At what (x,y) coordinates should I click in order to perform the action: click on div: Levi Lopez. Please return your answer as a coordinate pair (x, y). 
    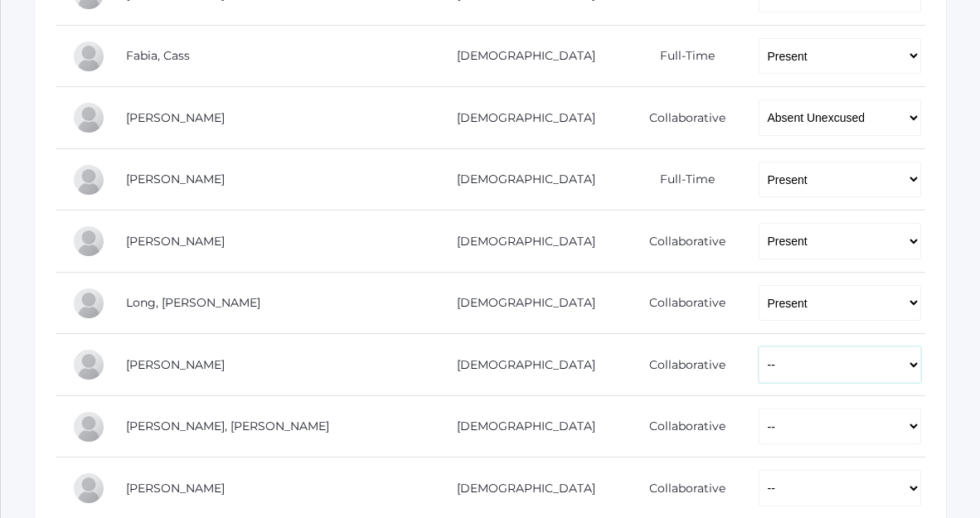
    Looking at the image, I should click on (89, 364).